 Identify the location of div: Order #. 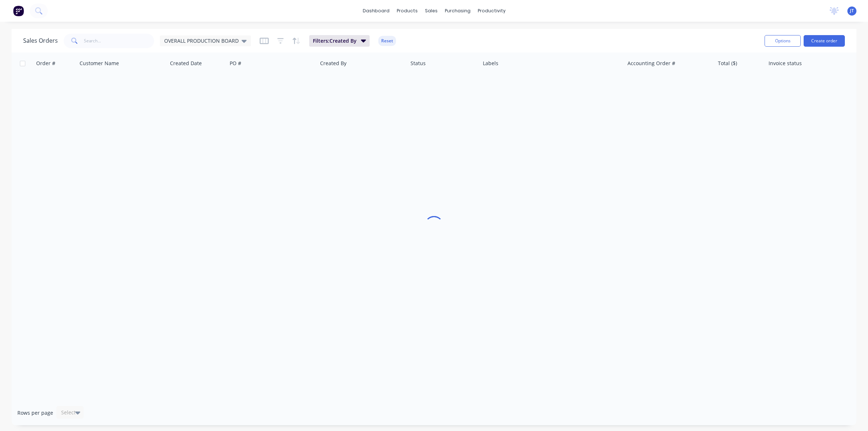
(46, 63).